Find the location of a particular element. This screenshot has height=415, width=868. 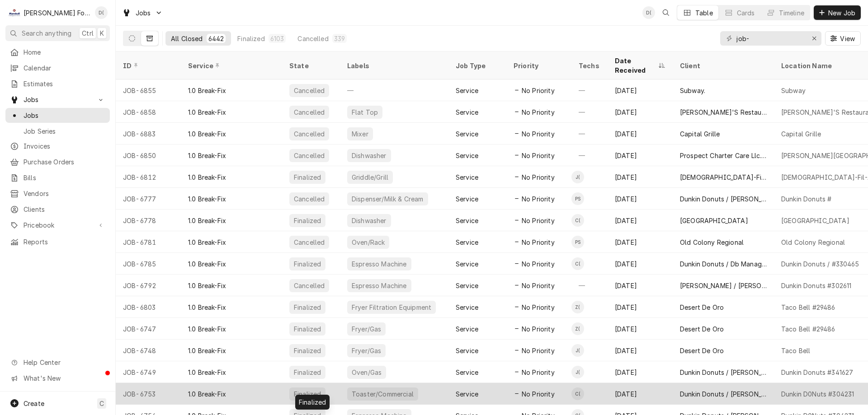

span: Home is located at coordinates (64, 52).